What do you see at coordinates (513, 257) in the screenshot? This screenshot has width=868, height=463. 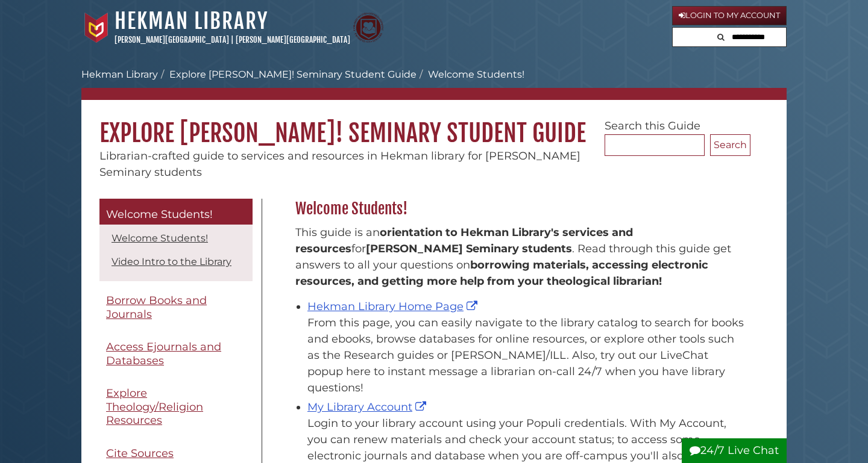 I see `span: This guide is an for . Read through this guide get answers to all your questions on` at bounding box center [513, 257].